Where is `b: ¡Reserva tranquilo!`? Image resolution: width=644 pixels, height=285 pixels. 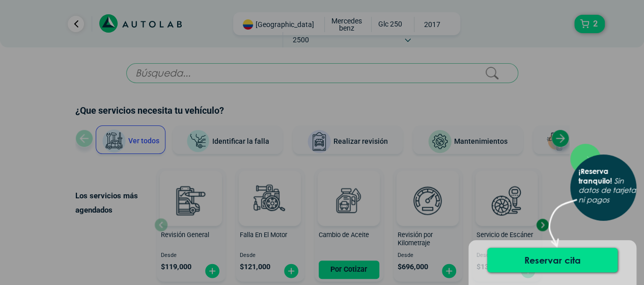
b: ¡Reserva tranquilo! is located at coordinates (596, 176).